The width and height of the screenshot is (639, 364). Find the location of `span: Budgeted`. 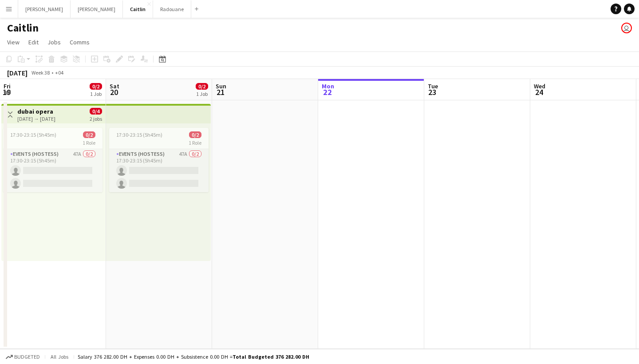

span: Budgeted is located at coordinates (27, 357).